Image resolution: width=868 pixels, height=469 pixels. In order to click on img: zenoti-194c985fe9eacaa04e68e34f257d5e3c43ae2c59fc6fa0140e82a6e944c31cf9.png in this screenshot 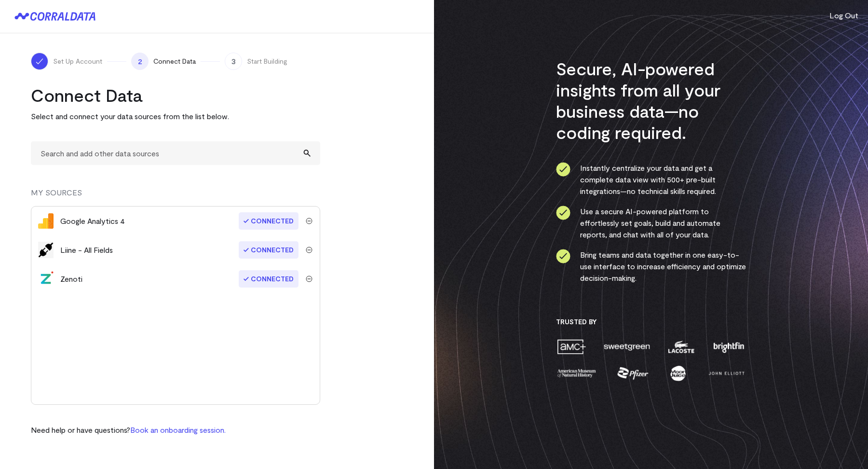, I will do `click(46, 279)`.